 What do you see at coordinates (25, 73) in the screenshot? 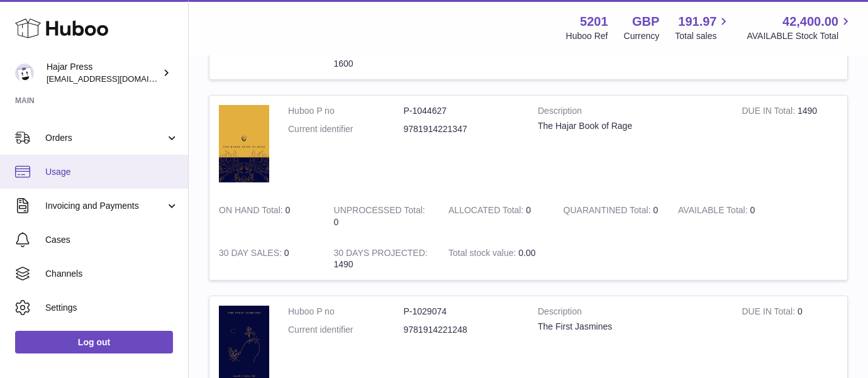
I see `img: editorial@hajarpress.com` at bounding box center [25, 73].